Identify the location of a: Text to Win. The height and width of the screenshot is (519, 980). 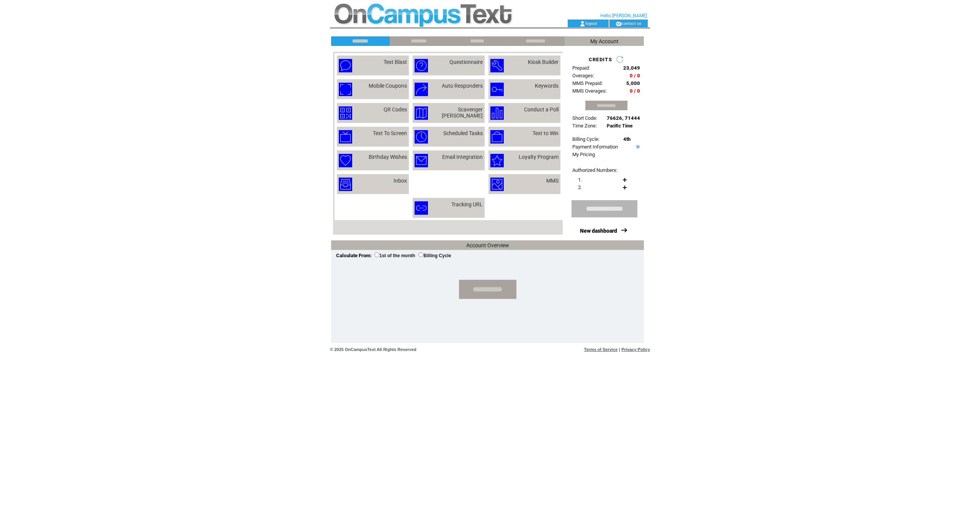
(546, 133).